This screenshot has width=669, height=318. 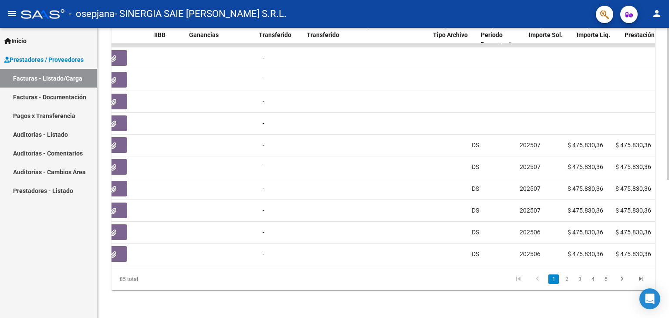 What do you see at coordinates (168, 35) in the screenshot?
I see `datatable-header-cell: Retencion IIBB` at bounding box center [168, 35].